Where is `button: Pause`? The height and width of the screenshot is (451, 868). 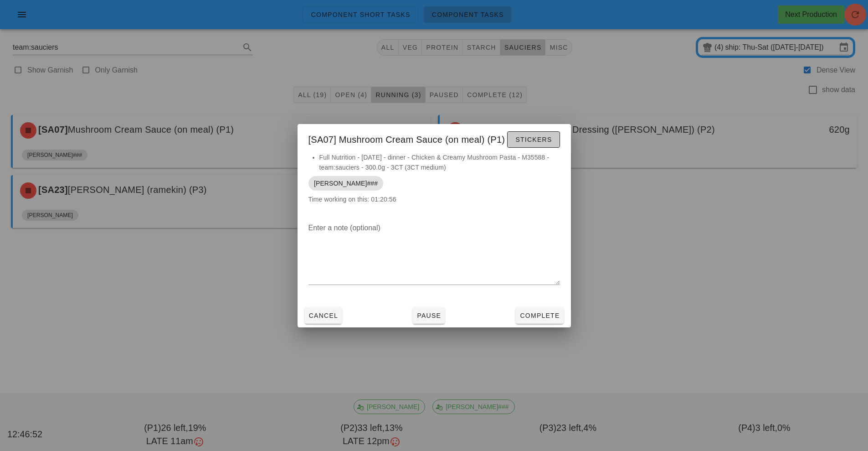 button: Pause is located at coordinates (429, 315).